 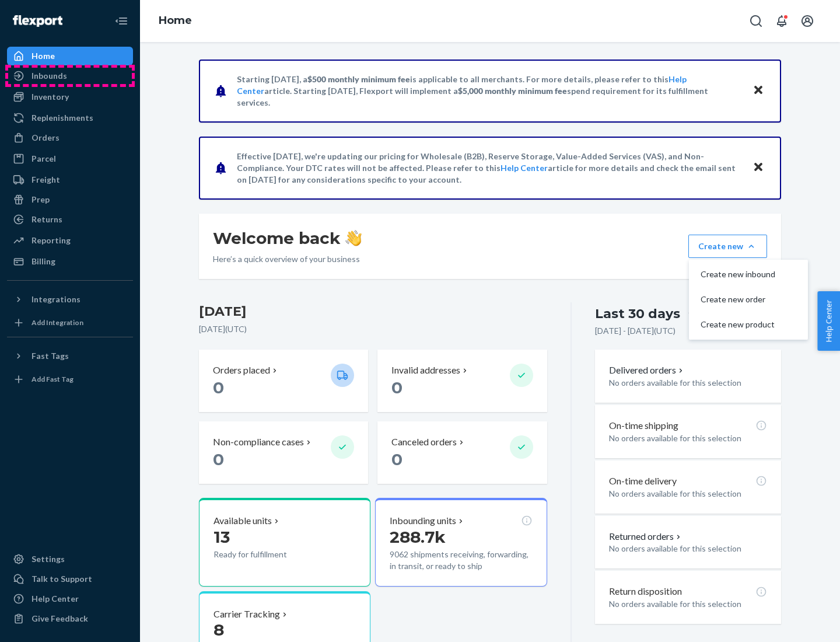 What do you see at coordinates (462, 381) in the screenshot?
I see `button: Invalid addresses 0` at bounding box center [462, 381].